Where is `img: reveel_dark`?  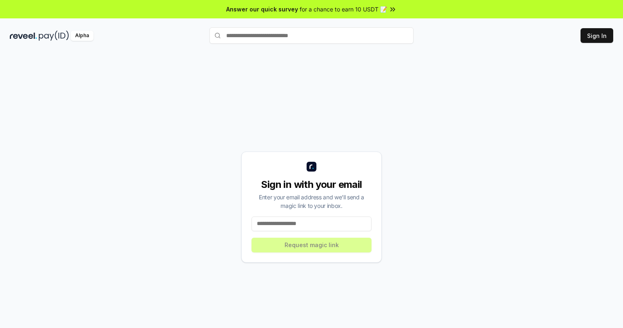 img: reveel_dark is located at coordinates (23, 35).